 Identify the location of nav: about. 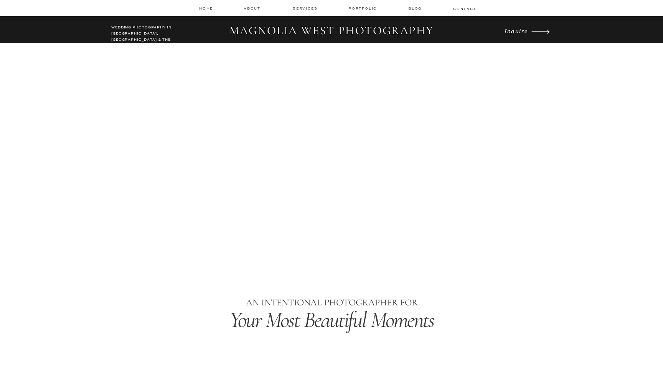
(253, 8).